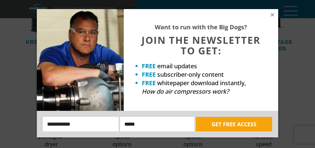  Describe the element at coordinates (201, 45) in the screenshot. I see `span: JOIN THE NEWSLETTER TO GET:` at that location.